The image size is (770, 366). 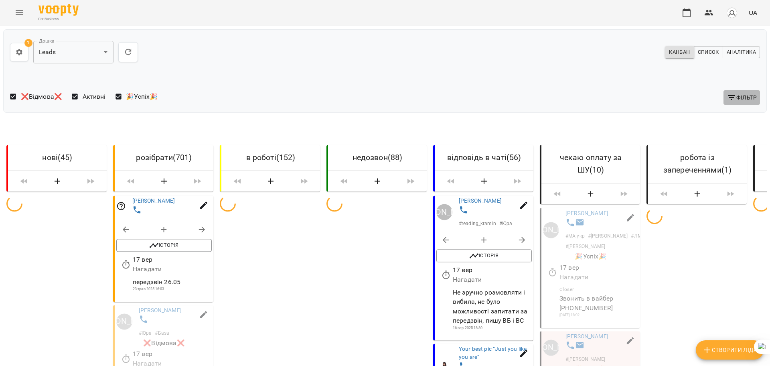 What do you see at coordinates (121, 206) in the screenshot?
I see `svg: Відповідальний співробітник не заданий` at bounding box center [121, 206].